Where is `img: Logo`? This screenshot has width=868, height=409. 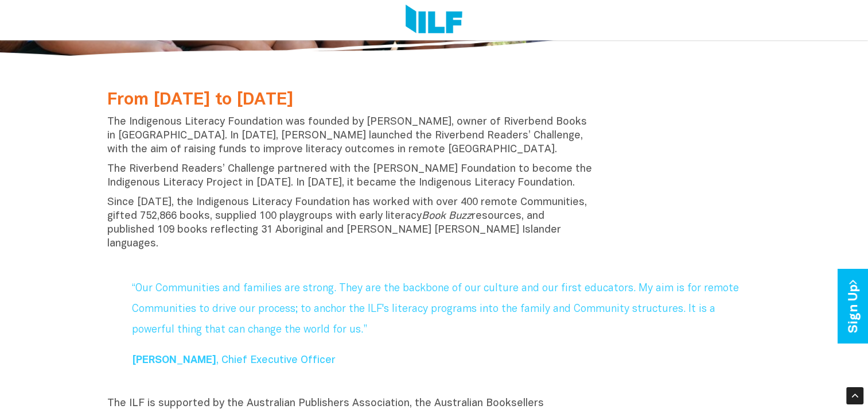 img: Logo is located at coordinates (434, 20).